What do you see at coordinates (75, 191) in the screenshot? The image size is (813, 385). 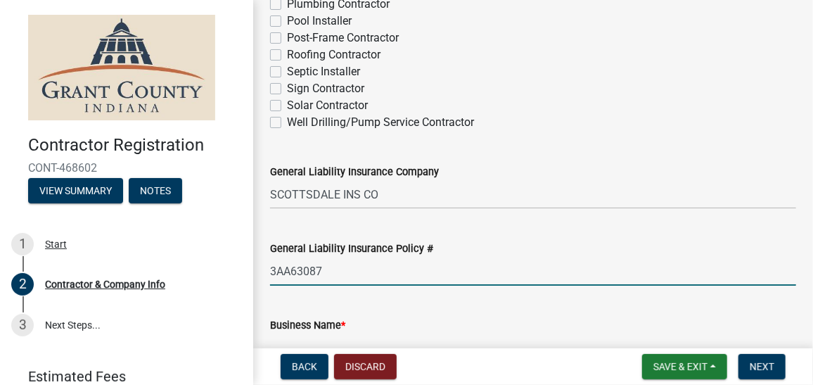 I see `button: View Summary` at bounding box center [75, 191].